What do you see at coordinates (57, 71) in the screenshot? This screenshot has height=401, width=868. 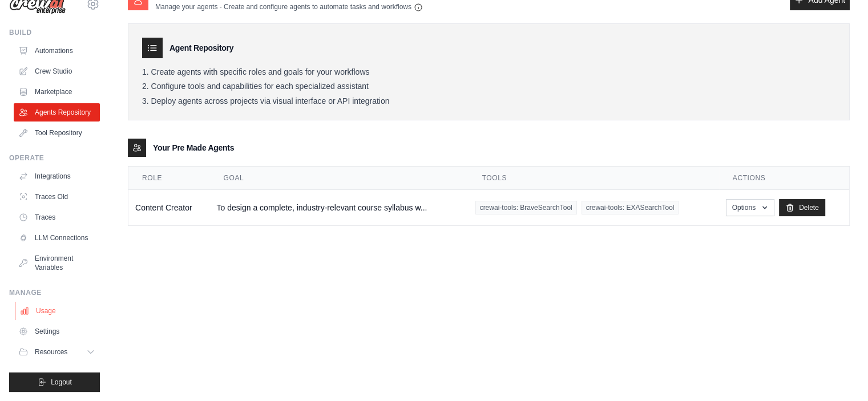 I see `a: Crew Studio` at bounding box center [57, 71].